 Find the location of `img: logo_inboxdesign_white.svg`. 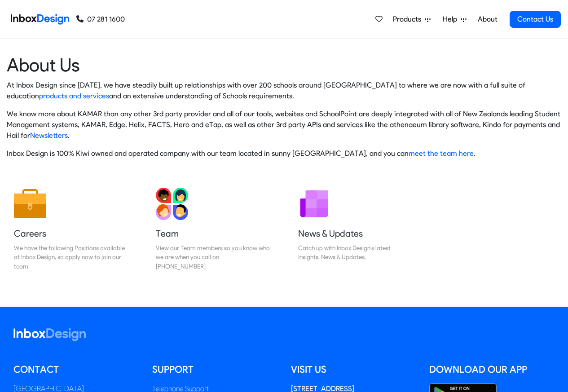

img: logo_inboxdesign_white.svg is located at coordinates (49, 334).